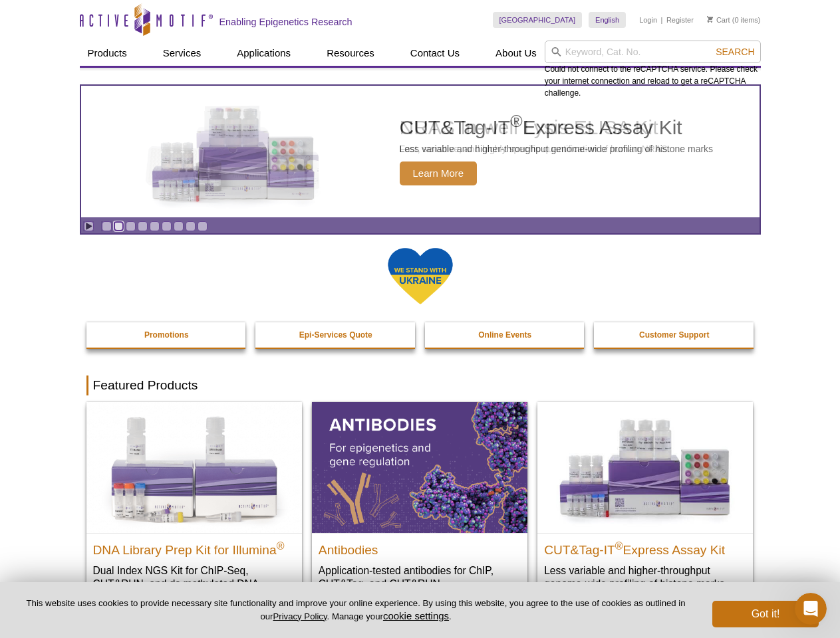 This screenshot has height=638, width=840. I want to click on a: Go to slide 5, so click(155, 226).